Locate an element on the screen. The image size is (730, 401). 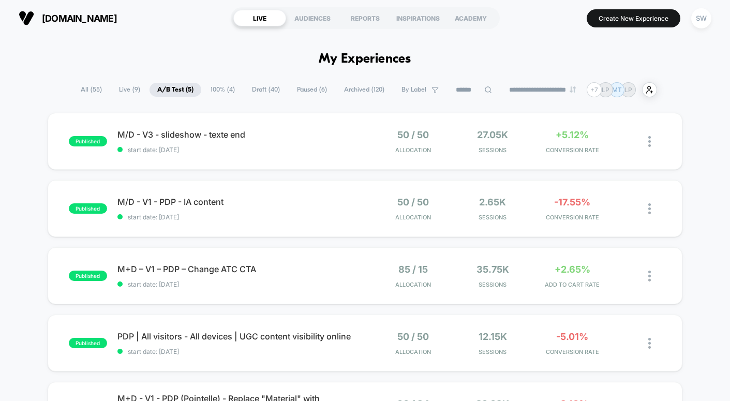
p: MT is located at coordinates (617, 89).